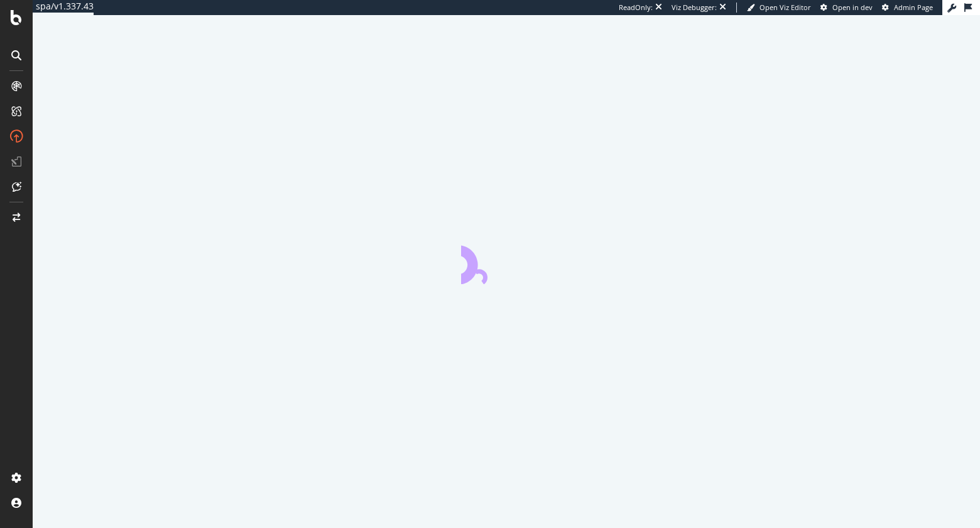 The width and height of the screenshot is (980, 528). I want to click on a: Open Viz Editor, so click(779, 7).